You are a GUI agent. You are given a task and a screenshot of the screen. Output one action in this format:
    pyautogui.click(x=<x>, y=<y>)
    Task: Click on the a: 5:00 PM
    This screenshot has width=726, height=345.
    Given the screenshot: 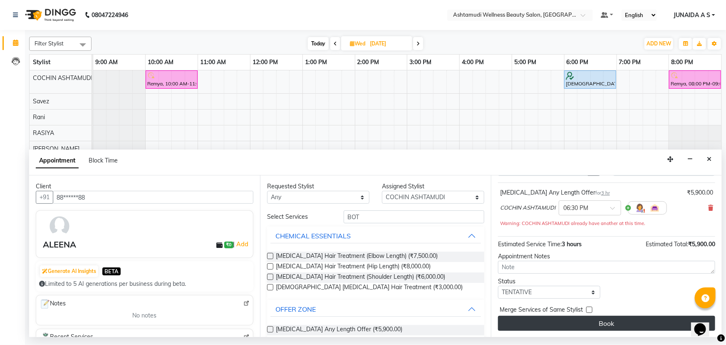 What is the action you would take?
    pyautogui.click(x=525, y=62)
    